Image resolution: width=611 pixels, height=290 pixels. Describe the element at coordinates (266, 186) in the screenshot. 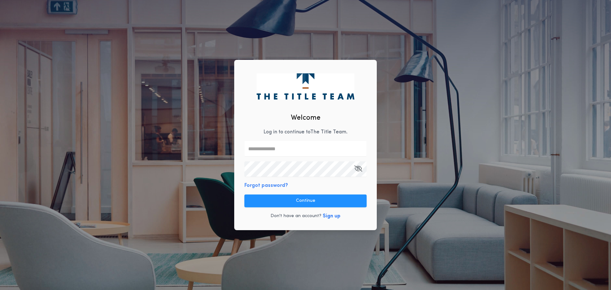

I see `button: Forgot password?` at that location.